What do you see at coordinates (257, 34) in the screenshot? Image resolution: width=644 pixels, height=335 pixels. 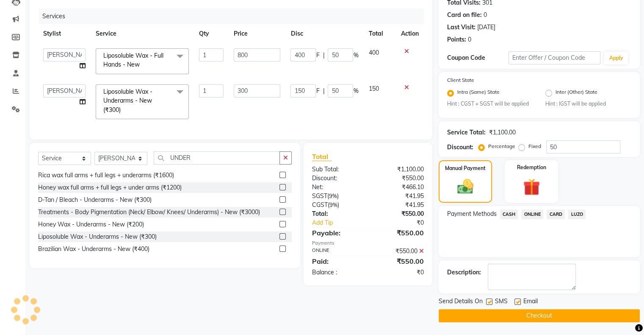 I see `th: Price` at bounding box center [257, 34].